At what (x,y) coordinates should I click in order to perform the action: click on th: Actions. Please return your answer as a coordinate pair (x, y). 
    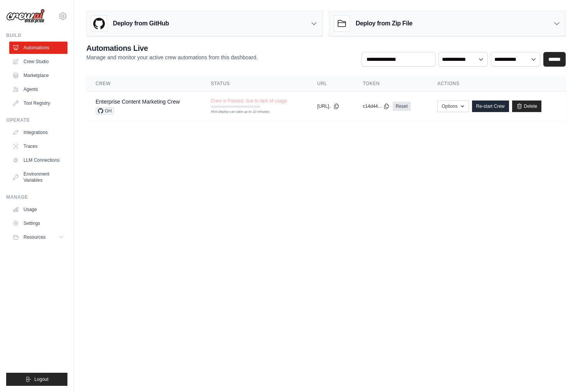
    Looking at the image, I should click on (497, 84).